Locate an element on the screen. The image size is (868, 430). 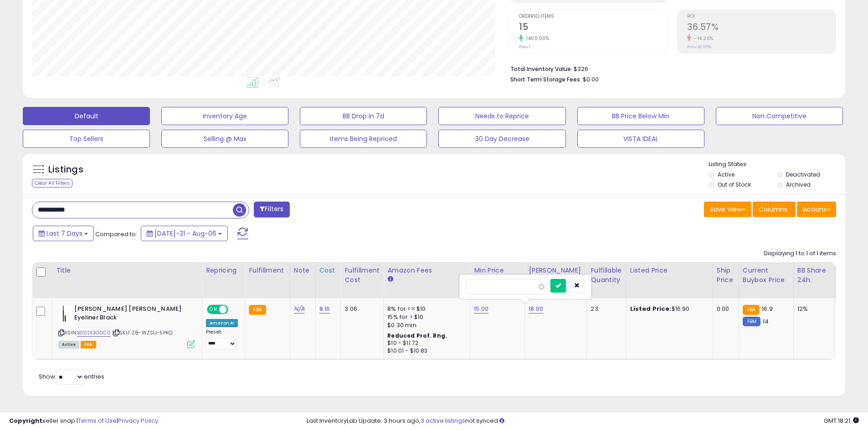
div: Note is located at coordinates (302, 270).